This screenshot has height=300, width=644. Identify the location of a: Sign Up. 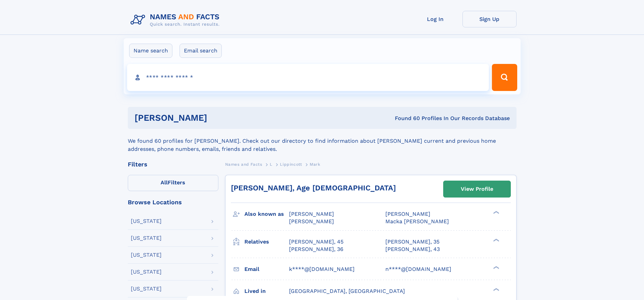
(490, 19).